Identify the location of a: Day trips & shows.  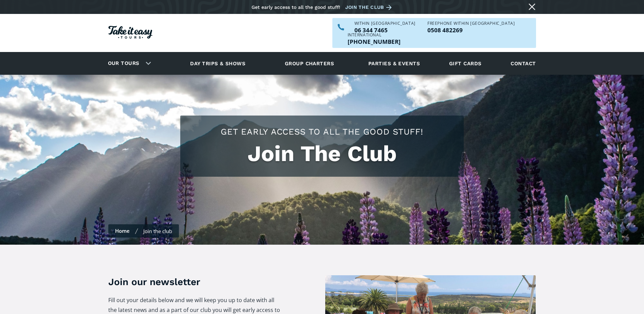
(218, 63).